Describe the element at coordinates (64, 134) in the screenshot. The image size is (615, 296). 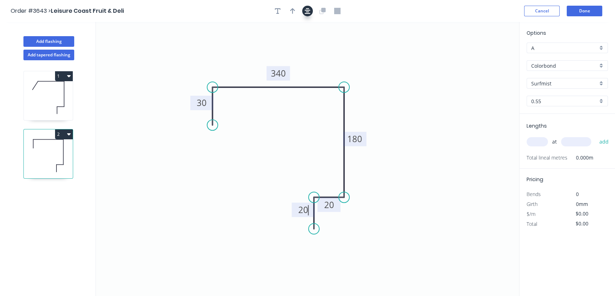
I see `button: 2` at that location.